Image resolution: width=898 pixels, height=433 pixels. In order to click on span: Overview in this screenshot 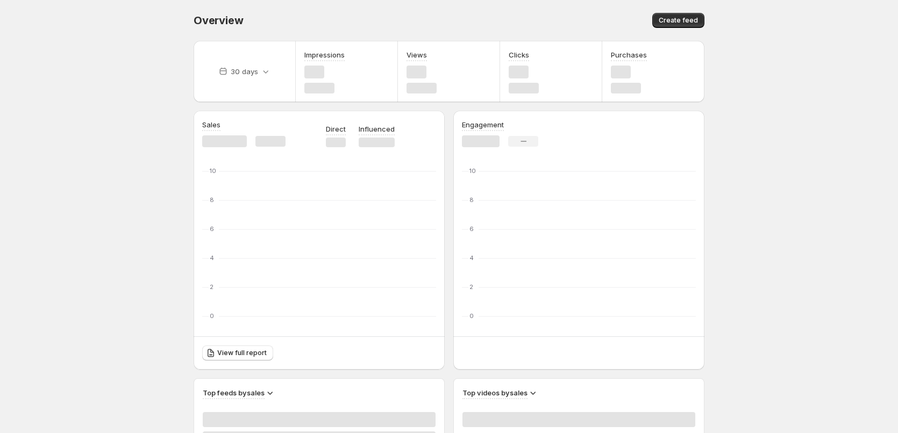, I will do `click(218, 20)`.